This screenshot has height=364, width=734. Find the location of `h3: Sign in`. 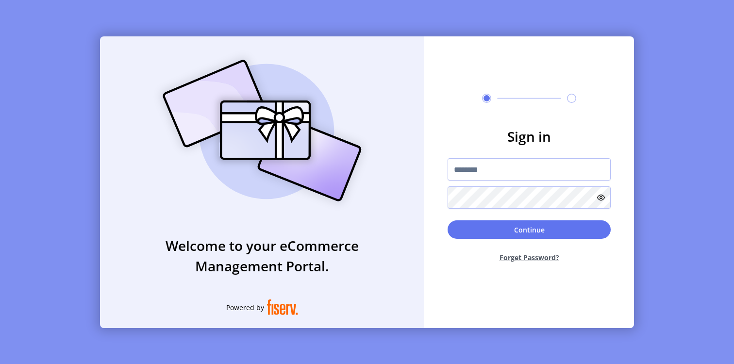

h3: Sign in is located at coordinates (529, 136).